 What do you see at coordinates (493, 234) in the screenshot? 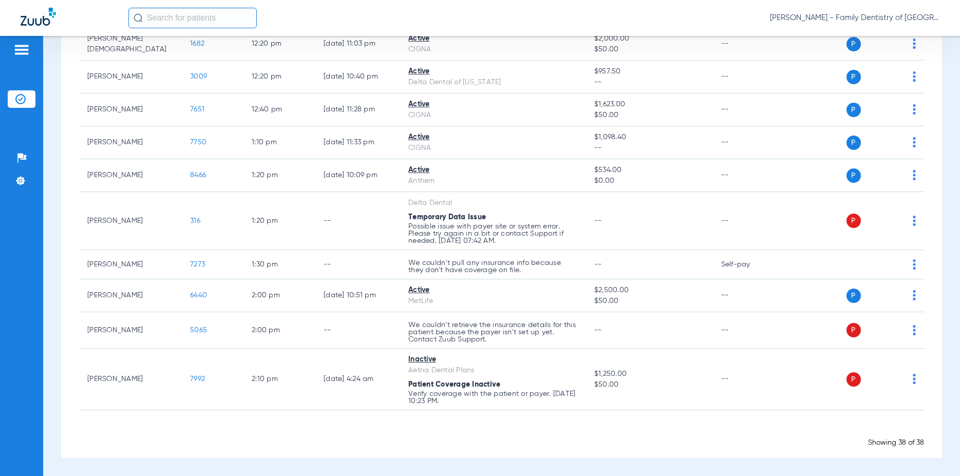
I see `p: Possible issue with payer site or system error. Please try again in a bit or contact Support if n...` at bounding box center [493, 234].